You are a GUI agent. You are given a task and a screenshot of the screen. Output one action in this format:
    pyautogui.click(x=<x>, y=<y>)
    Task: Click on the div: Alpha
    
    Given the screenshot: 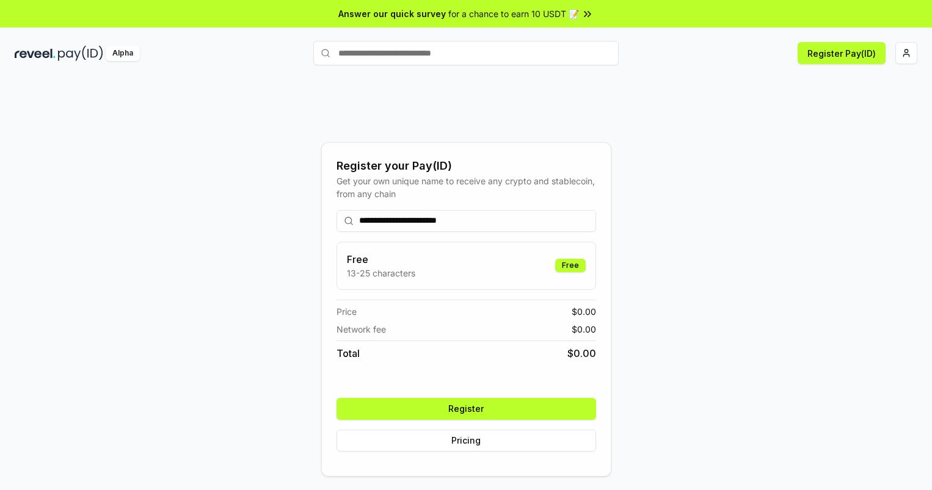 What is the action you would take?
    pyautogui.click(x=123, y=53)
    